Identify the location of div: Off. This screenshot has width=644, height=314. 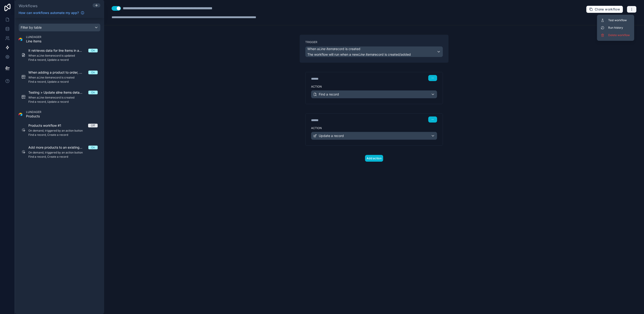
(93, 125).